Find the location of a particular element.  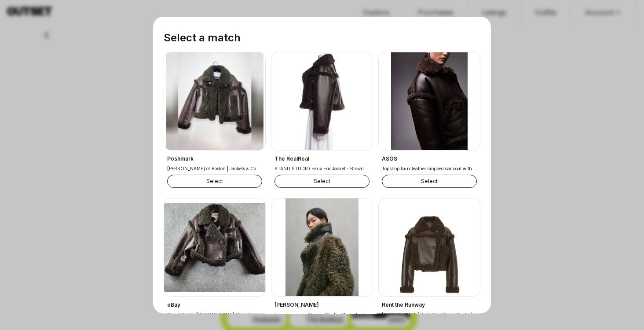

h3: eBay is located at coordinates (214, 305).